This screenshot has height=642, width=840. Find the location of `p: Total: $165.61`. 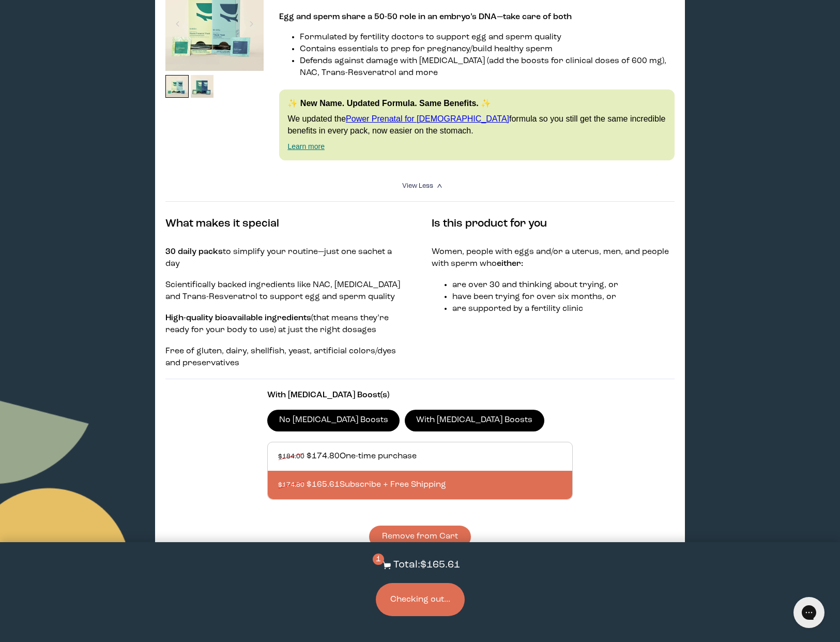

p: Total: $165.61 is located at coordinates (427, 564).